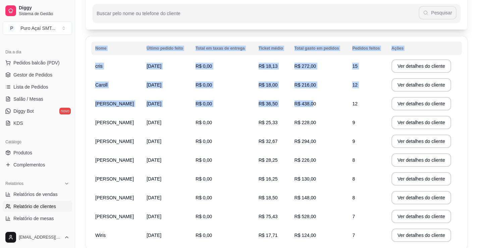 Image resolution: width=478 pixels, height=248 pixels. Describe the element at coordinates (37, 11) in the screenshot. I see `a: DiggySistema de Gestão` at that location.